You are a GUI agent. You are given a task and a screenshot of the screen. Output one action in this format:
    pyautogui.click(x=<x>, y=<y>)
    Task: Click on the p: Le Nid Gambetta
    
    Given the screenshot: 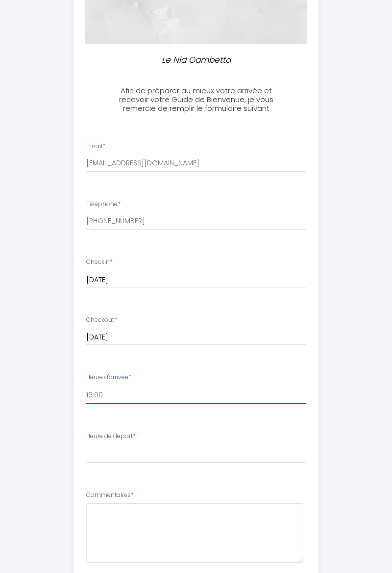 What is the action you would take?
    pyautogui.click(x=196, y=60)
    